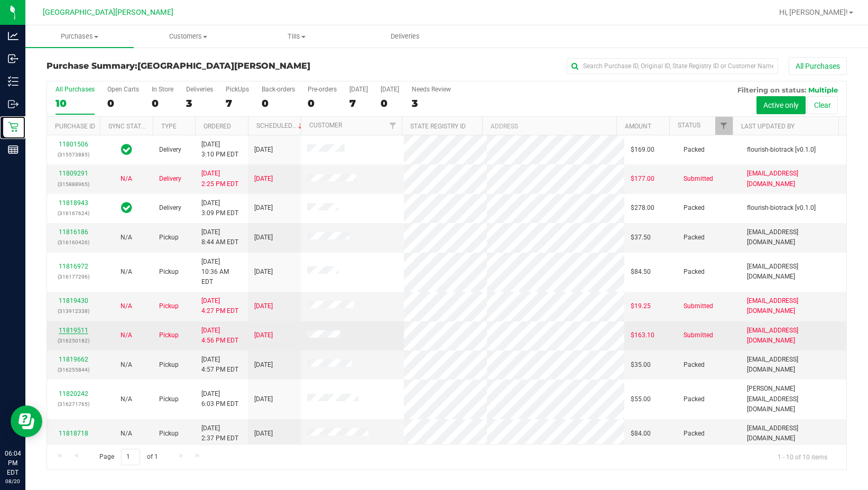 Image resolution: width=868 pixels, height=490 pixels. I want to click on p: (315888965), so click(74, 184).